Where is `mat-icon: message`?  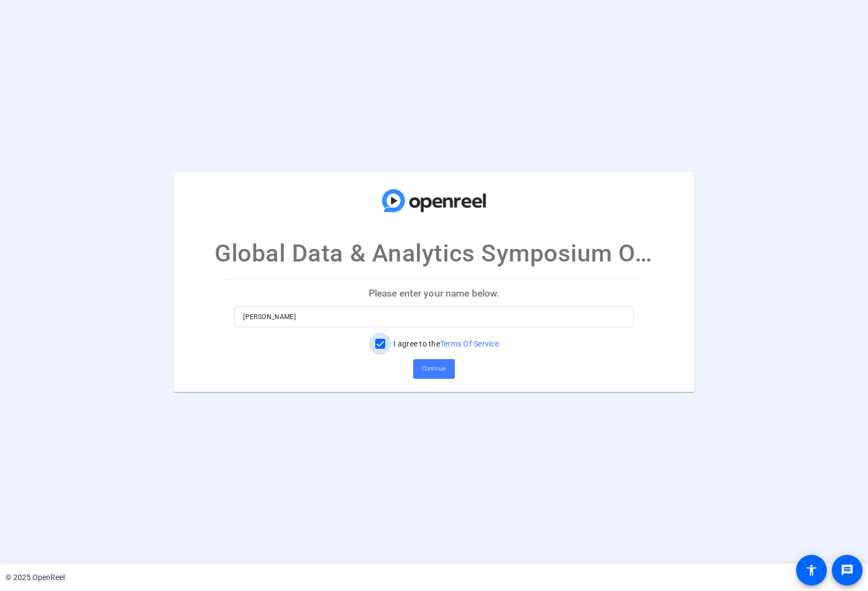
mat-icon: message is located at coordinates (847, 571).